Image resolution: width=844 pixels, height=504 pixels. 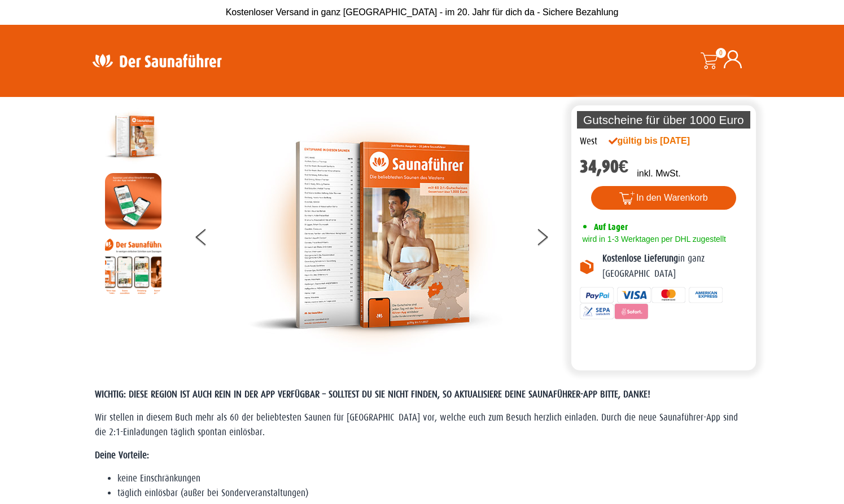 I want to click on b: Kostenlose Lieferung, so click(x=639, y=258).